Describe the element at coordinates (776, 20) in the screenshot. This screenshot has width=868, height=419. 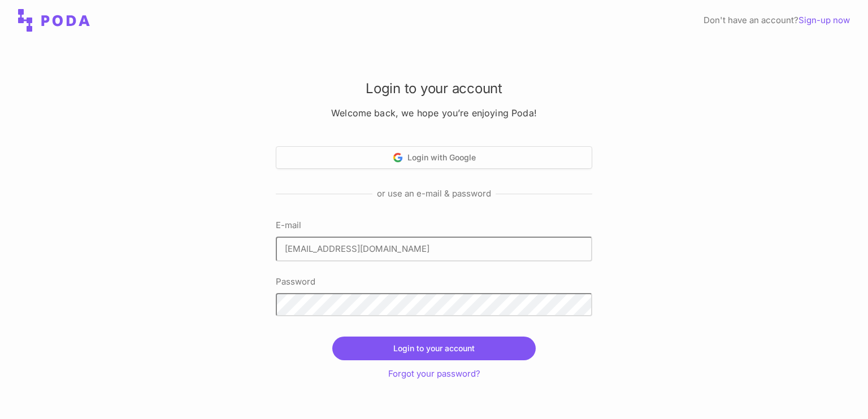
I see `div: Don't have an account?` at that location.